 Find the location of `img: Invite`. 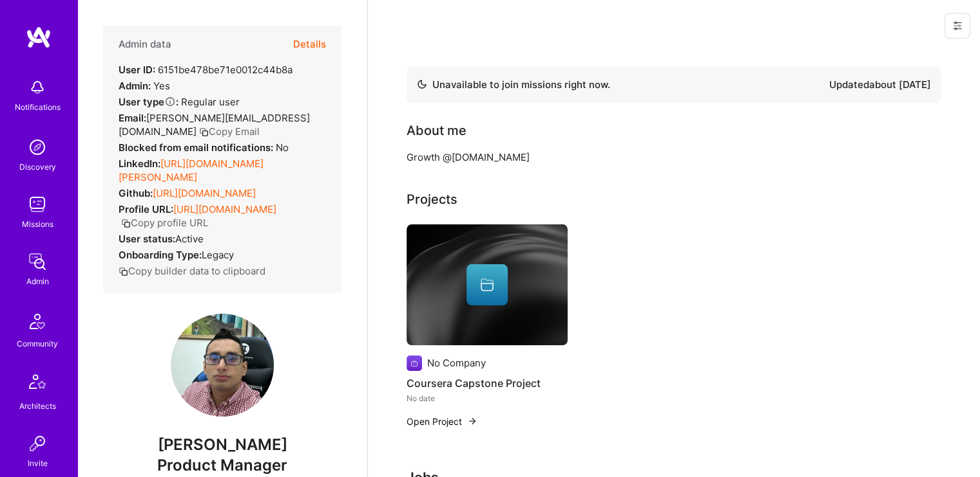

img: Invite is located at coordinates (38, 444).